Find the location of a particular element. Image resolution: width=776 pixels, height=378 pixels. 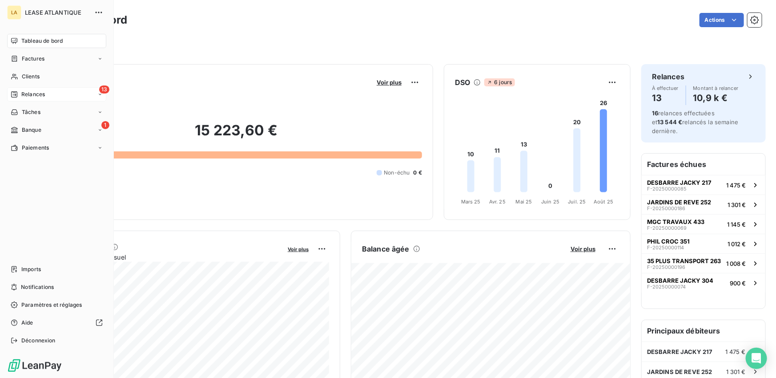

span: relances effectuées et relancés la semaine dernière. is located at coordinates (695, 122).